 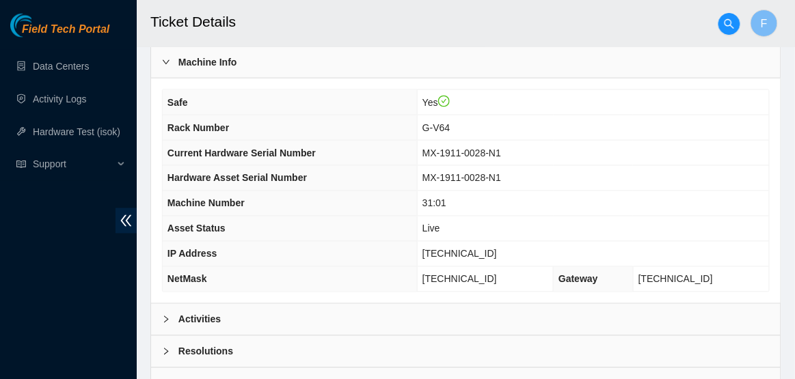 What do you see at coordinates (578, 280) in the screenshot?
I see `span: Gateway` at bounding box center [578, 280].